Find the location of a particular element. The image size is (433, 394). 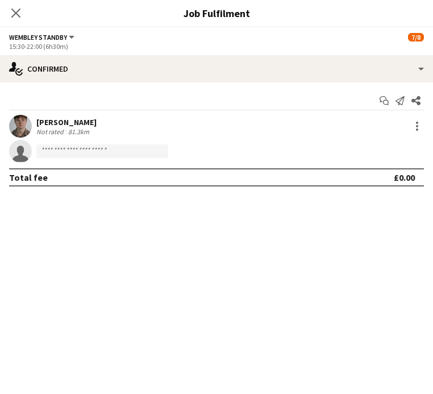

div: Not rated is located at coordinates (51, 131).